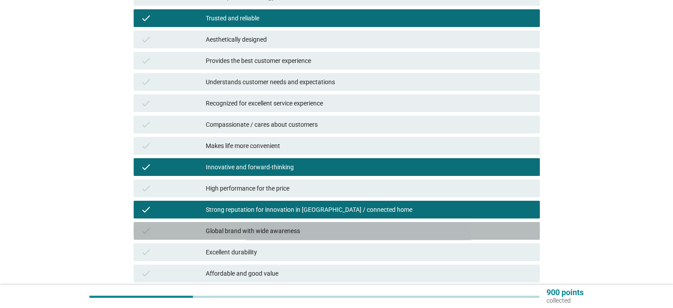 The image size is (673, 308). I want to click on div: Global brand with wide awareness, so click(369, 231).